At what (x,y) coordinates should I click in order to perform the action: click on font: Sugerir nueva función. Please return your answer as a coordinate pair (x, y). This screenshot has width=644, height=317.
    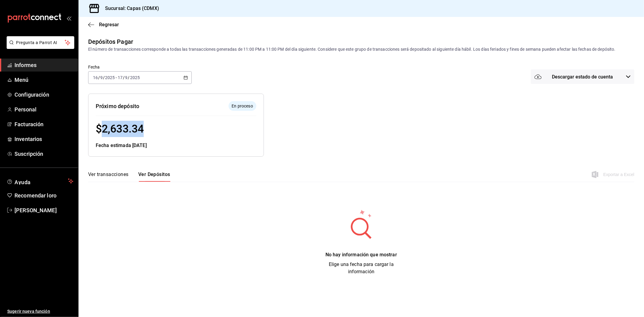
    Looking at the image, I should click on (29, 311).